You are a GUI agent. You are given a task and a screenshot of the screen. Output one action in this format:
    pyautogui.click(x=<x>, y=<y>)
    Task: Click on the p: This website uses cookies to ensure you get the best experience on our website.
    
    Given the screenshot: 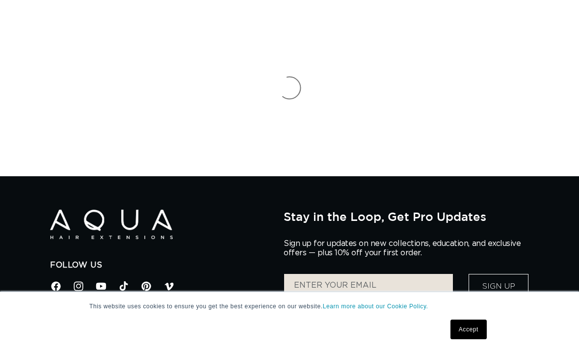 What is the action you would take?
    pyautogui.click(x=290, y=306)
    